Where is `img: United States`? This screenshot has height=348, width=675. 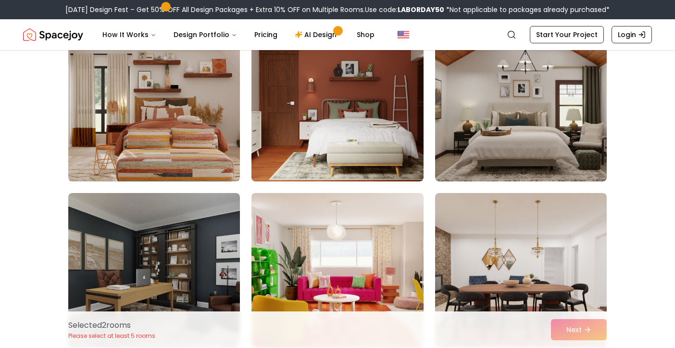
img: United States is located at coordinates (404, 35).